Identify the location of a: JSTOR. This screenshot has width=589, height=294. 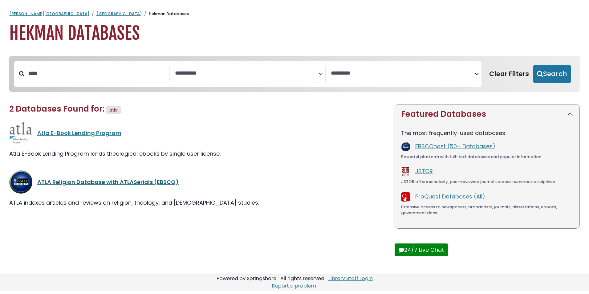
(424, 171).